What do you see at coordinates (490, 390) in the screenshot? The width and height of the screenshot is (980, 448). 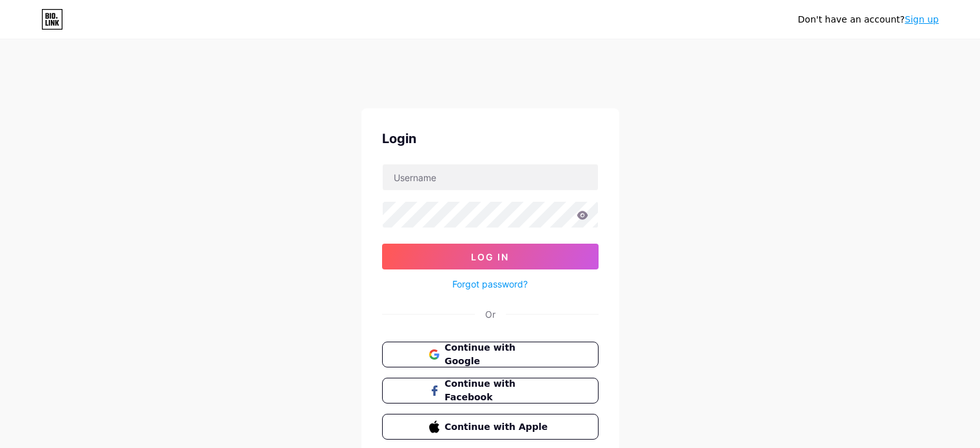 I see `a: Continue with Facebook` at bounding box center [490, 390].